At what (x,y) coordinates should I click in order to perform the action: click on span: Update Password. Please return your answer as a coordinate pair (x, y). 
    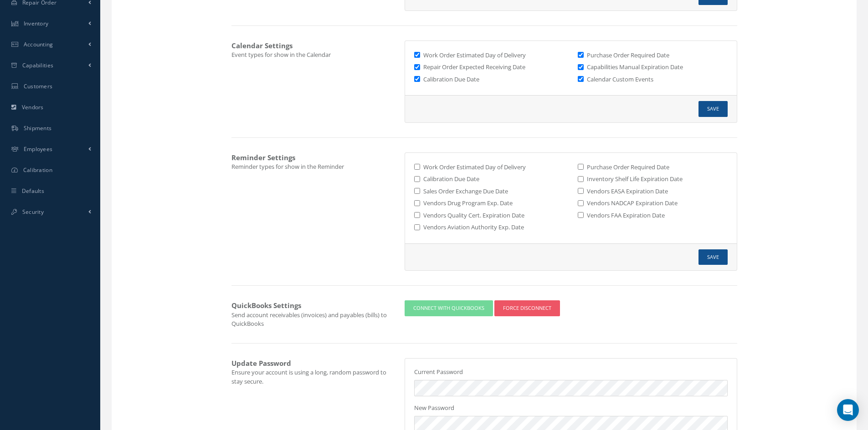
    Looking at the image, I should click on (261, 363).